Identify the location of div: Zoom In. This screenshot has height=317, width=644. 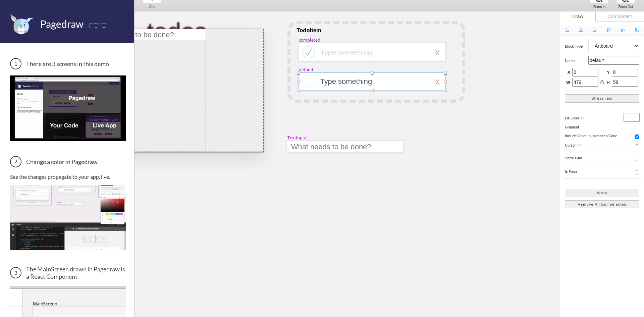
(599, 7).